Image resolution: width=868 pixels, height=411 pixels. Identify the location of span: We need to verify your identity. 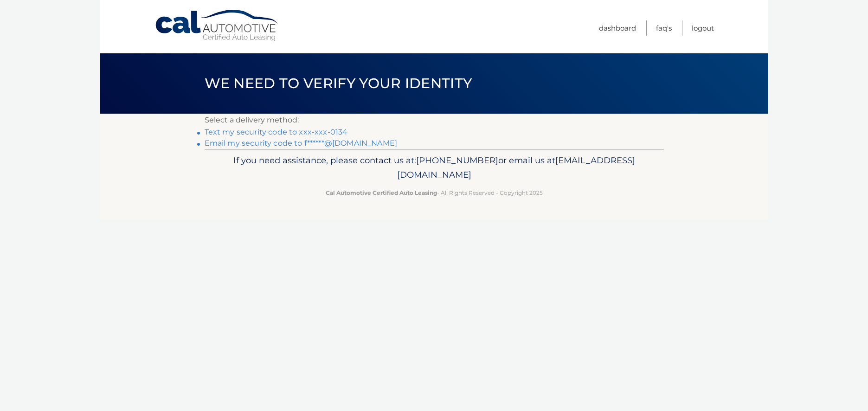
(339, 83).